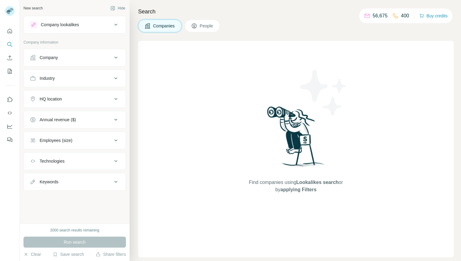  What do you see at coordinates (75, 161) in the screenshot?
I see `button: Technologies` at bounding box center [75, 161].